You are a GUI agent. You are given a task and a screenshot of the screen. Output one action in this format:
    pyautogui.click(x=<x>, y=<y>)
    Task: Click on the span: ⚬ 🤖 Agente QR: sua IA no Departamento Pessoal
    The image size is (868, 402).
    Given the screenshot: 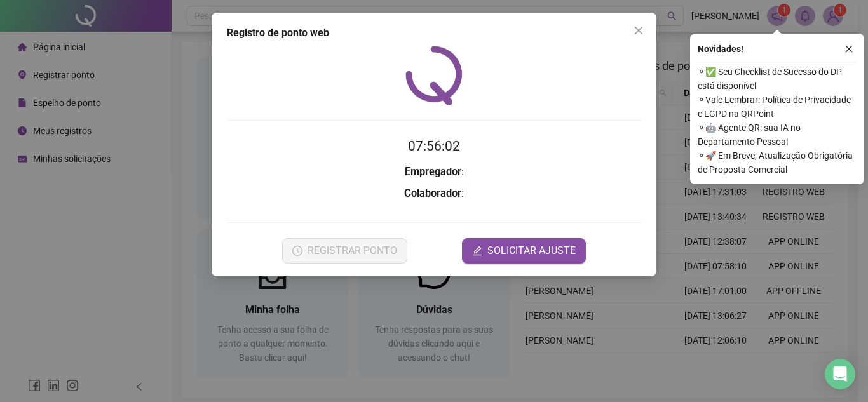 What is the action you would take?
    pyautogui.click(x=776, y=135)
    